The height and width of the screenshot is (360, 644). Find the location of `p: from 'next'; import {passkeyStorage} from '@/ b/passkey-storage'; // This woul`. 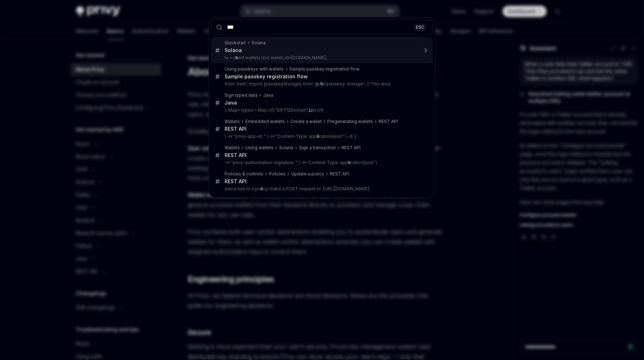

p: from 'next'; import {passkeyStorage} from '@/ b/passkey-storage'; // This woul is located at coordinates (321, 84).